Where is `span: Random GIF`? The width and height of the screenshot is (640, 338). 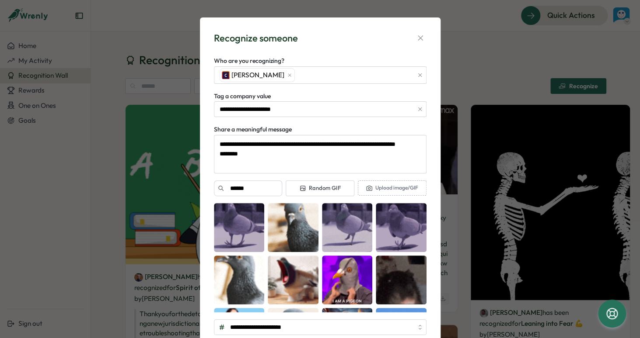
span: Random GIF is located at coordinates (320, 188).